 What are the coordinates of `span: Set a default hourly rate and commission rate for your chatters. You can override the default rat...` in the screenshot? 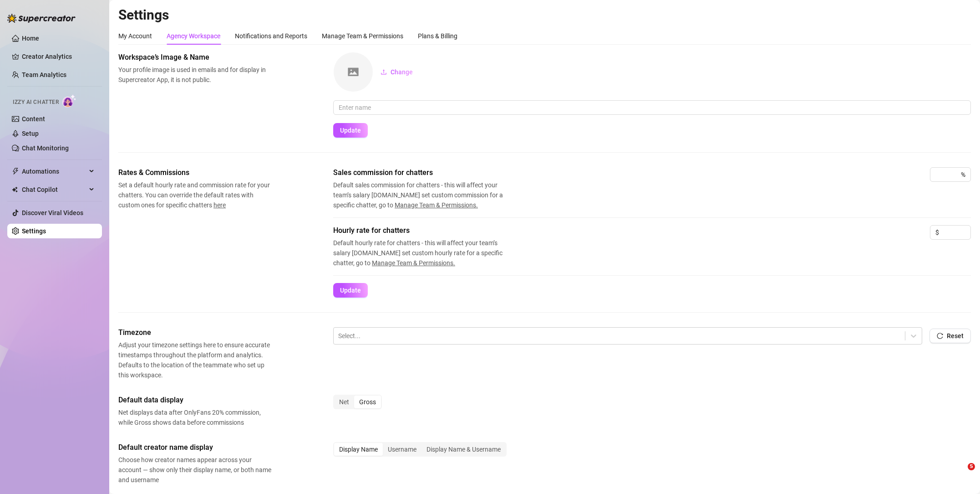 It's located at (195, 195).